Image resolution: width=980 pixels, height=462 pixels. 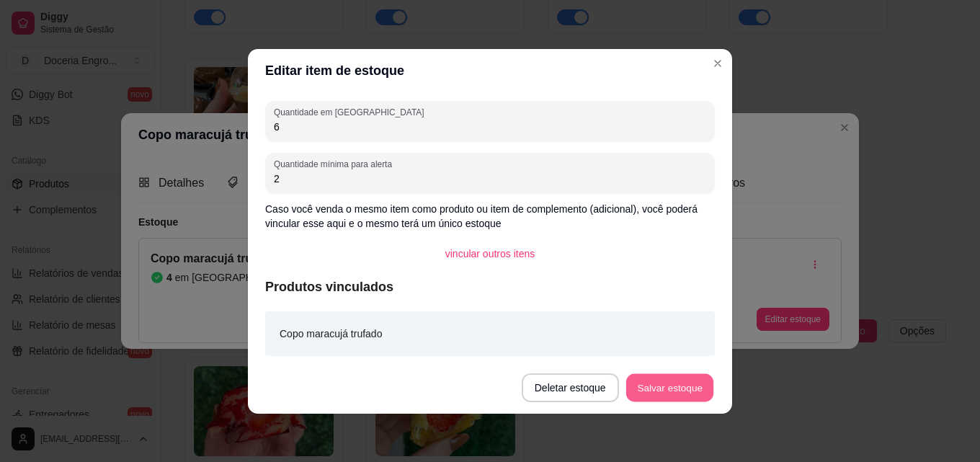 What do you see at coordinates (335, 163) in the screenshot?
I see `label: Quantidade mínima para alerta` at bounding box center [335, 163].